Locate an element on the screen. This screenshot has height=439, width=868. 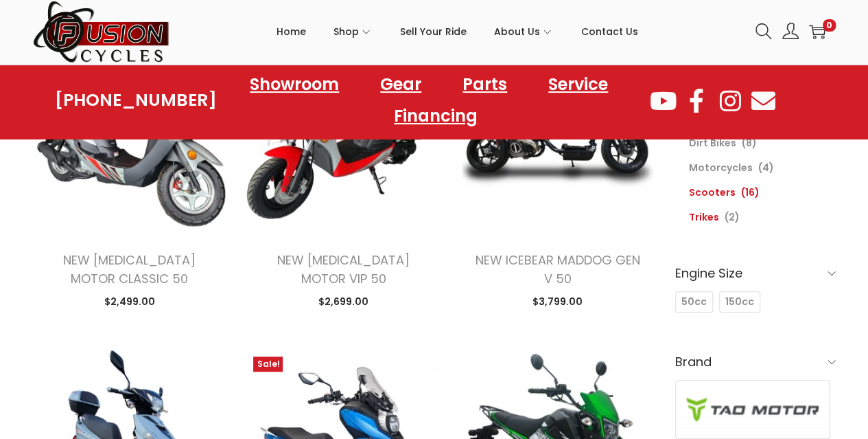
a: Sell Your Ride is located at coordinates (433, 31).